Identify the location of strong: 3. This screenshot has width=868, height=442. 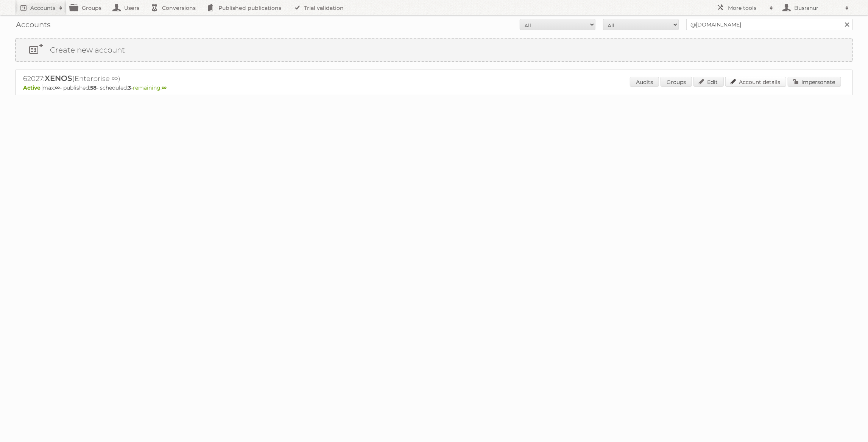
(130, 88).